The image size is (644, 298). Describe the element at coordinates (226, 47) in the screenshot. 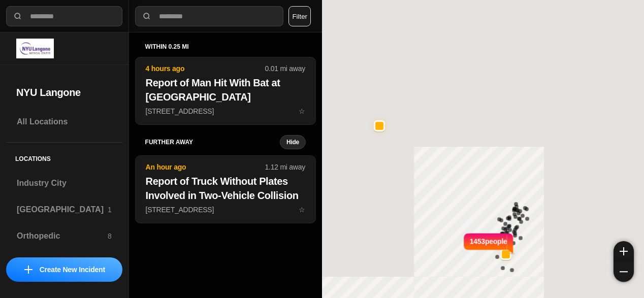

I see `h5: within 0.25 mi` at that location.